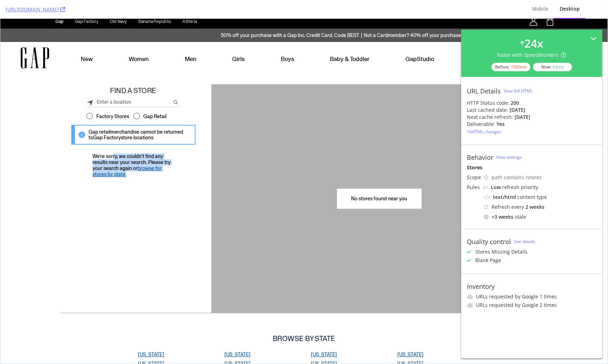 This screenshot has width=608, height=364. Describe the element at coordinates (481, 287) in the screenshot. I see `div: Inventory` at that location.